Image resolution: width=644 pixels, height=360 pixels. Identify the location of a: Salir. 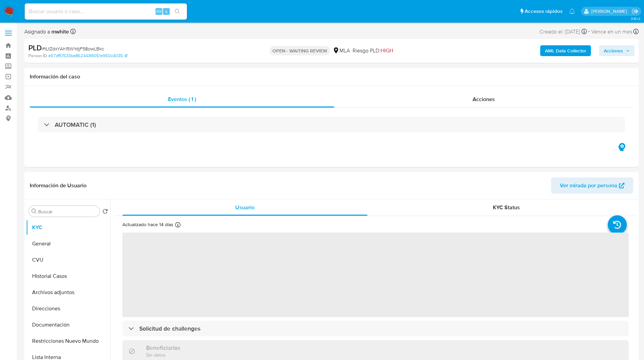
(635, 11).